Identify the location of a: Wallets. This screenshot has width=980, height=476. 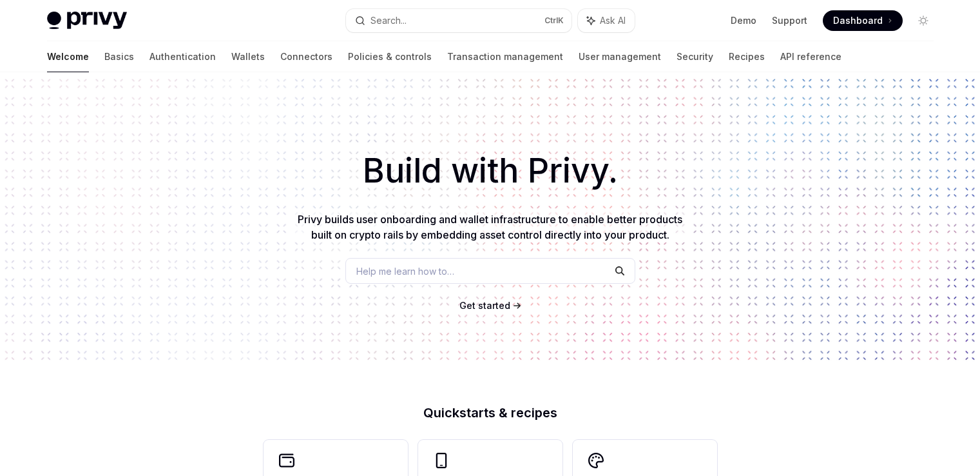
(248, 57).